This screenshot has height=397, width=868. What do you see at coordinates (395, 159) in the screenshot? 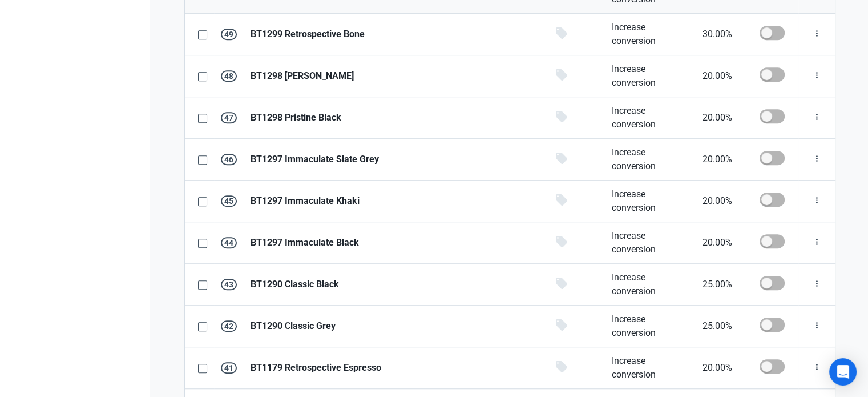
I see `a: BT1297 Immaculate Slate Grey` at bounding box center [395, 159].